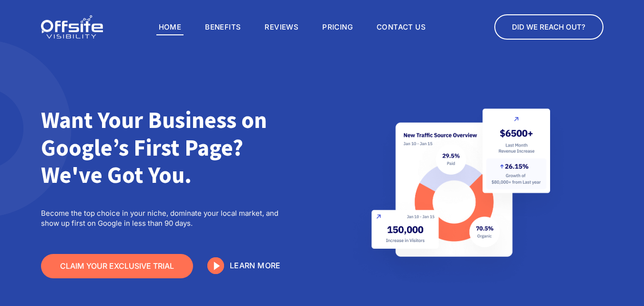 The image size is (644, 306). I want to click on span: Claim Your Exclusive Trial, so click(117, 266).